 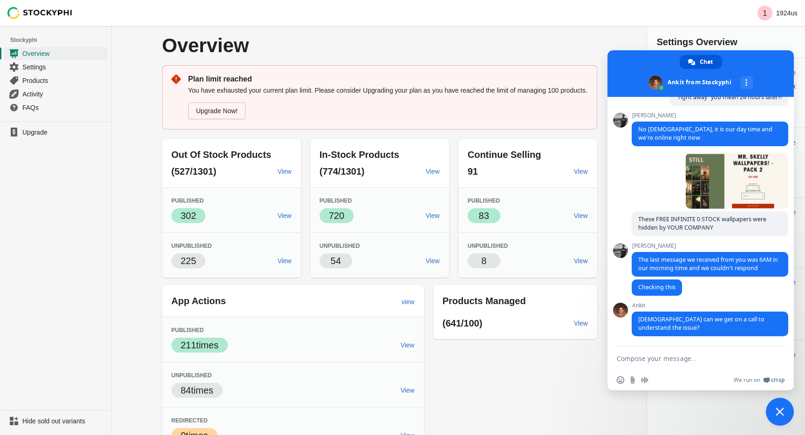 What do you see at coordinates (55, 107) in the screenshot?
I see `a: FAQs` at bounding box center [55, 107].